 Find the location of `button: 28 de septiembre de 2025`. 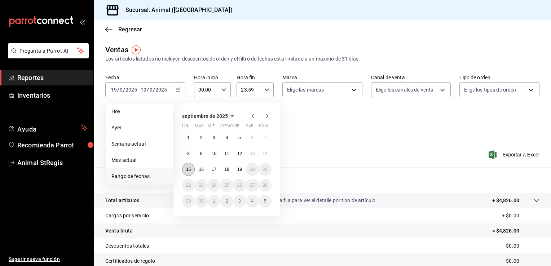

button: 28 de septiembre de 2025 is located at coordinates (265, 185).